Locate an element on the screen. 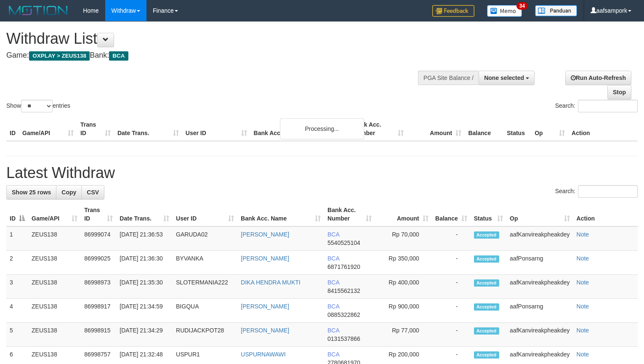  th: Date Trans. is located at coordinates (148, 128).